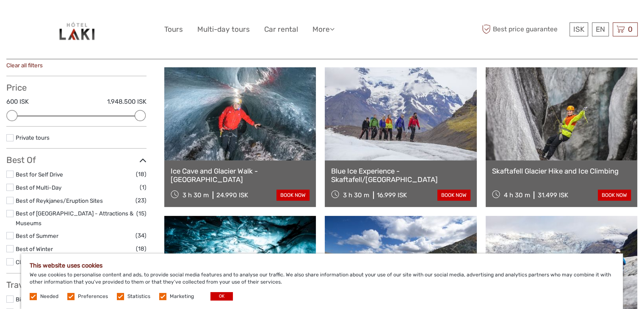 This screenshot has width=644, height=309. Describe the element at coordinates (324, 29) in the screenshot. I see `a: More` at that location.